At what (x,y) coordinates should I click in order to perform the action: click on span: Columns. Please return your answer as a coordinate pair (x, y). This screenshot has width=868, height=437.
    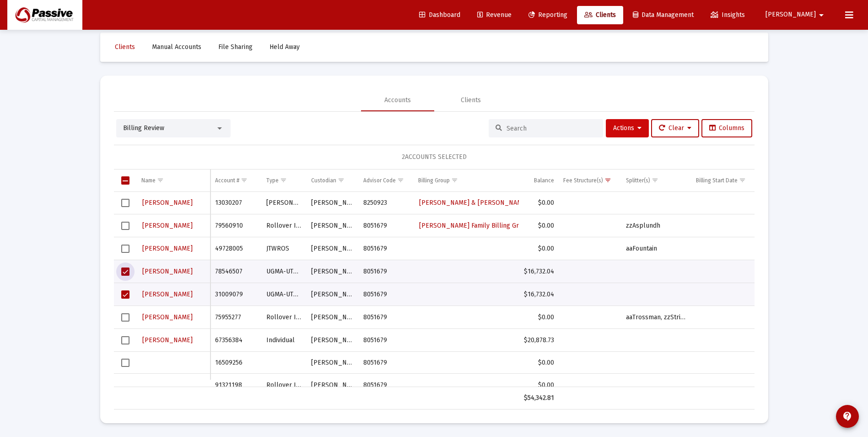
    Looking at the image, I should click on (726, 128).